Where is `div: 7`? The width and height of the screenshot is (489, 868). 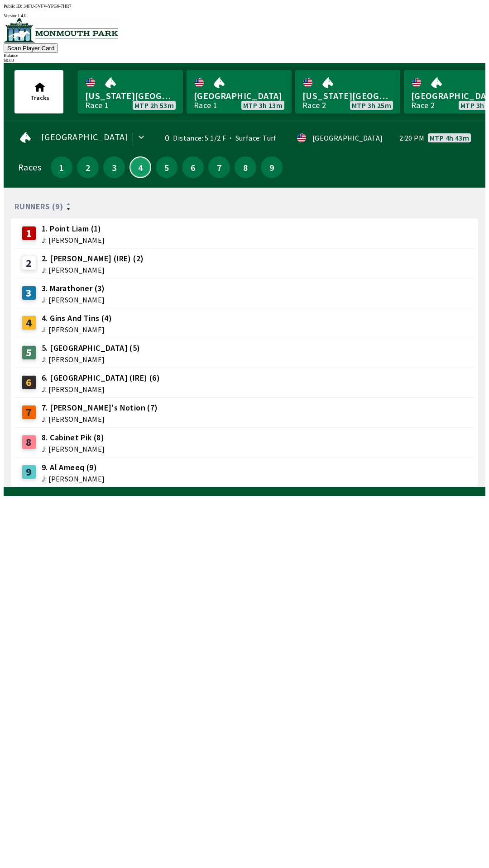 div: 7 is located at coordinates (29, 412).